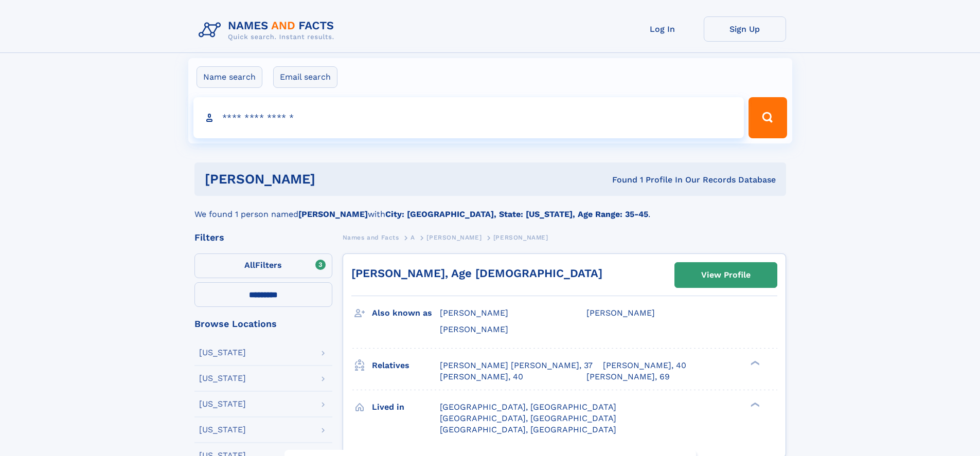 Image resolution: width=980 pixels, height=456 pixels. Describe the element at coordinates (249, 265) in the screenshot. I see `span: All` at that location.